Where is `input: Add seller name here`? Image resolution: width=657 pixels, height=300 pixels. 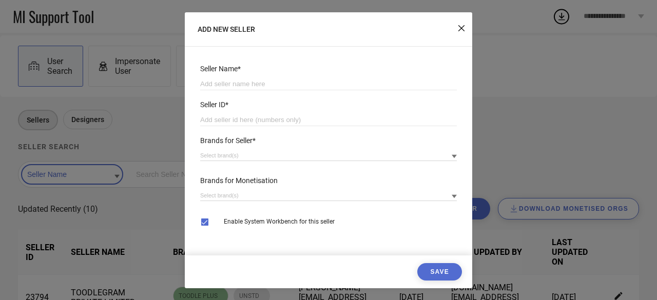
input: Add seller name here is located at coordinates (329, 84).